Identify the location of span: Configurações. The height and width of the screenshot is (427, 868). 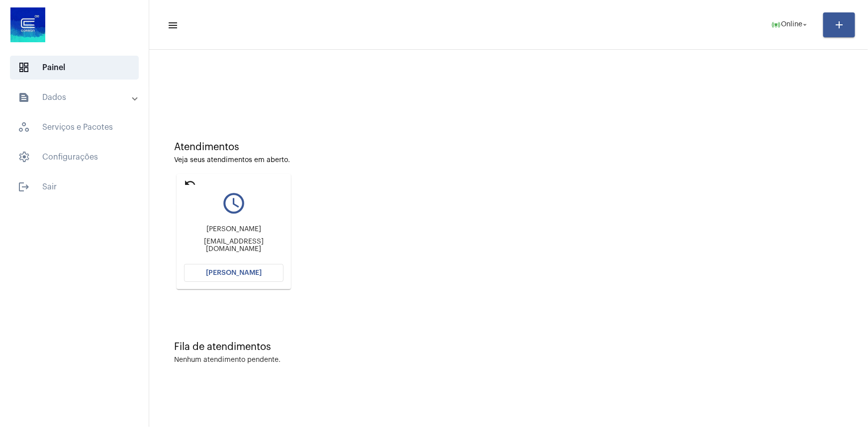
(74, 157).